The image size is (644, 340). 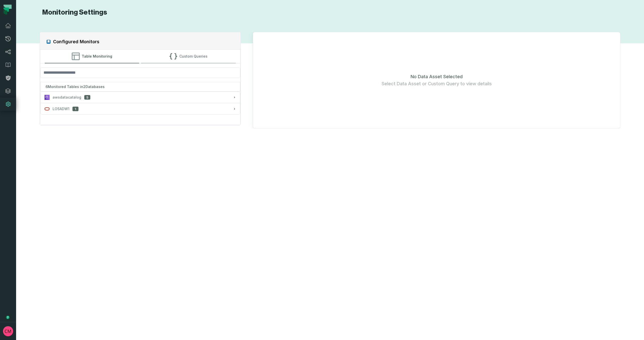 What do you see at coordinates (188, 56) in the screenshot?
I see `button: Custom Queries` at bounding box center [188, 56].